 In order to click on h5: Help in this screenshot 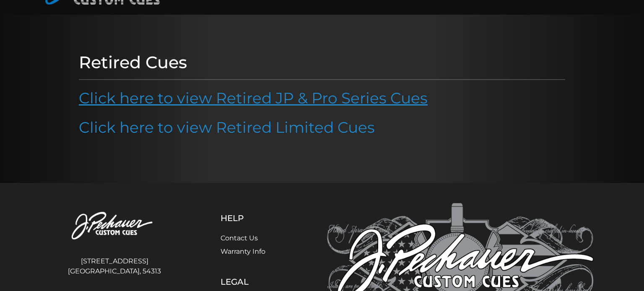, I will do `click(253, 218)`.